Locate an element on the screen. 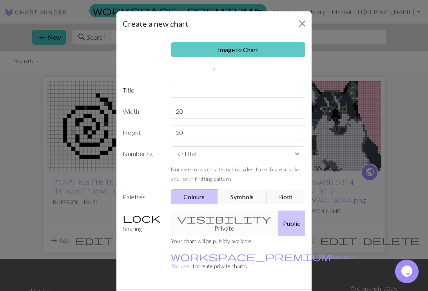  label: Width is located at coordinates (142, 111).